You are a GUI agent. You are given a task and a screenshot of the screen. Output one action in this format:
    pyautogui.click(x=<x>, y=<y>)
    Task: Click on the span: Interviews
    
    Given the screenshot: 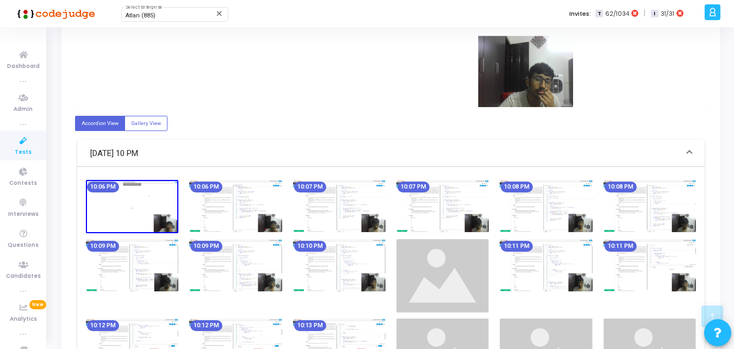 What is the action you would take?
    pyautogui.click(x=23, y=214)
    